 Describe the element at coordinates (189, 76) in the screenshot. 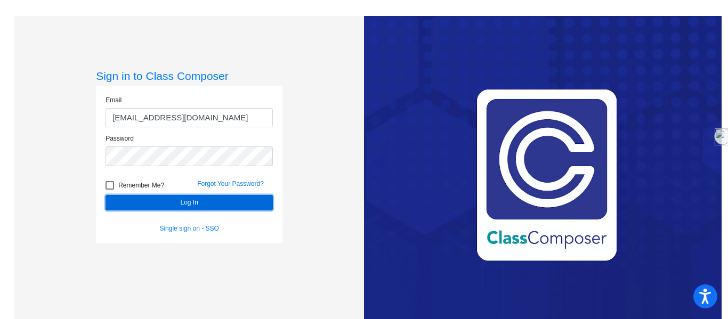

I see `h3: Sign in to Class Composer` at that location.